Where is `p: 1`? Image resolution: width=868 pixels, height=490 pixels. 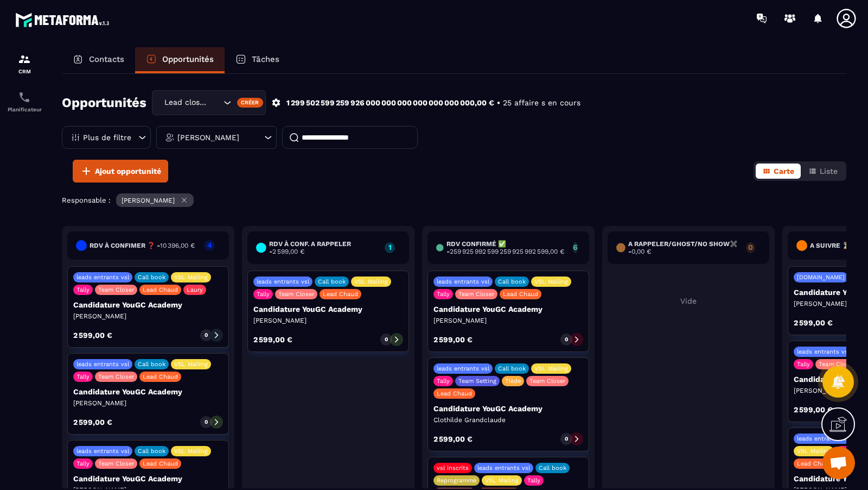
p: 1 is located at coordinates (390, 247).